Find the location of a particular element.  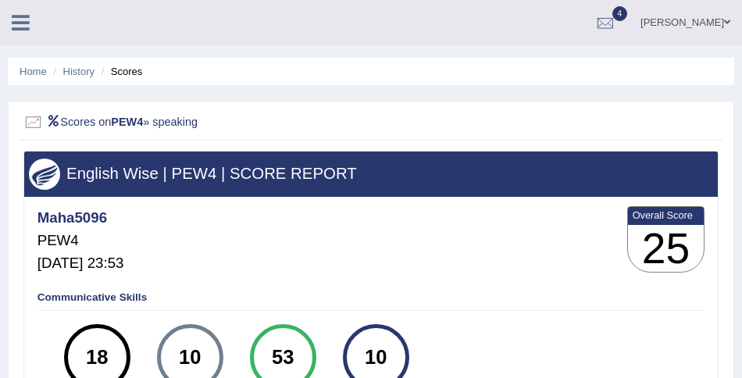

h5: PEW4 is located at coordinates (80, 240).